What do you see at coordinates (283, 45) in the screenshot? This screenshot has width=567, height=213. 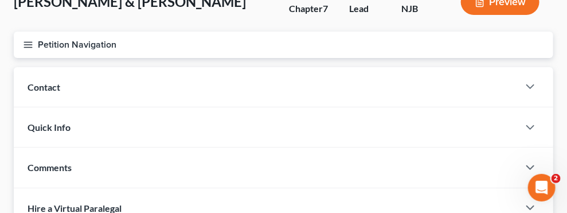 I see `button: Petition Navigation` at bounding box center [283, 45].